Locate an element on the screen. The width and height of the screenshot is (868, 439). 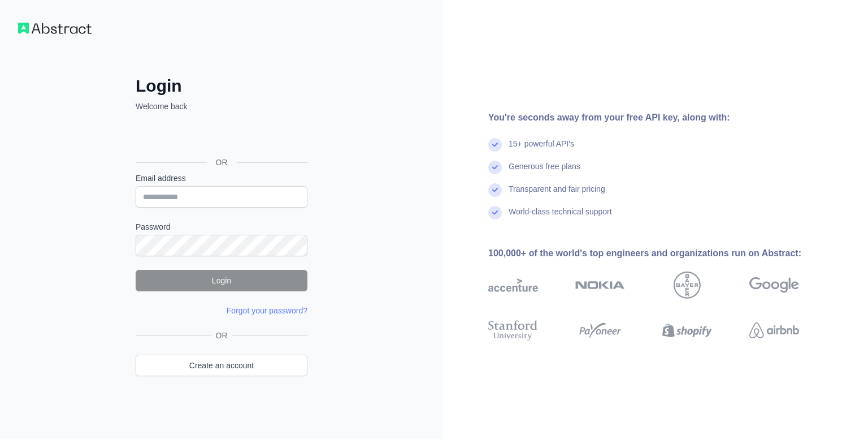
img: nokia is located at coordinates (600, 285).